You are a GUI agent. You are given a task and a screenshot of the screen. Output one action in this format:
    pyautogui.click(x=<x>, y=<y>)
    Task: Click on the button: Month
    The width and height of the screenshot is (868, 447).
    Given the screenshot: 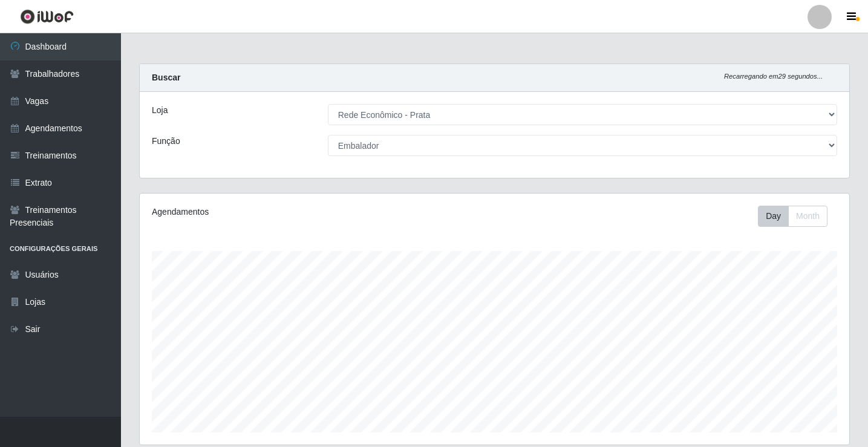 What is the action you would take?
    pyautogui.click(x=807, y=216)
    